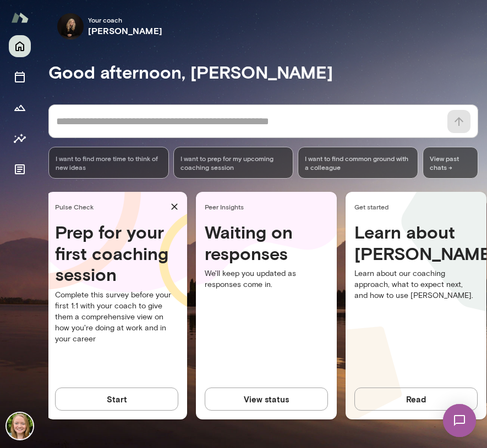  Describe the element at coordinates (20, 426) in the screenshot. I see `img: Syd Abrams` at that location.